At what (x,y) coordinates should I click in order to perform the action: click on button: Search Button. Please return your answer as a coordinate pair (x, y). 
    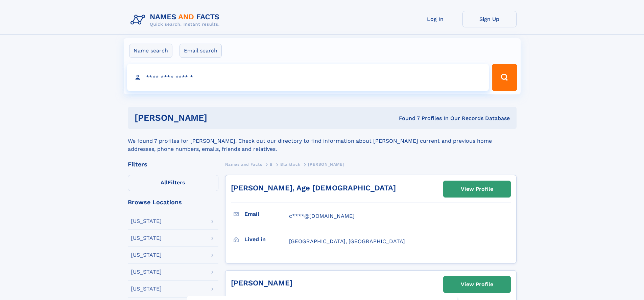
    Looking at the image, I should click on (504, 78).